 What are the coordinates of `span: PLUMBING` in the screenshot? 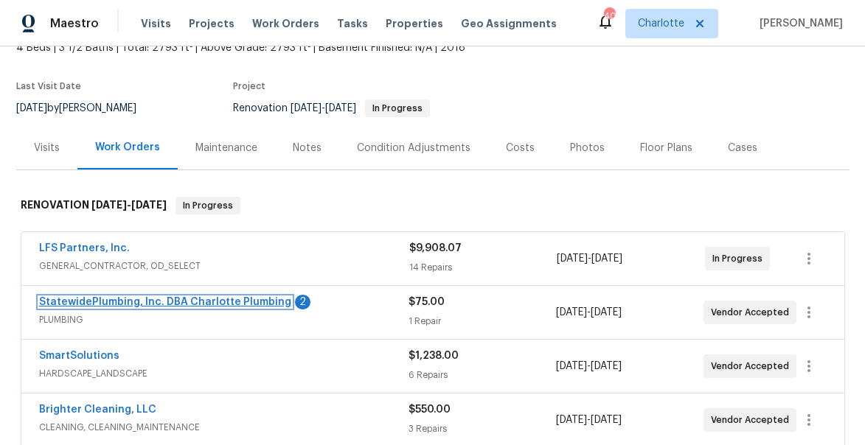 It's located at (223, 320).